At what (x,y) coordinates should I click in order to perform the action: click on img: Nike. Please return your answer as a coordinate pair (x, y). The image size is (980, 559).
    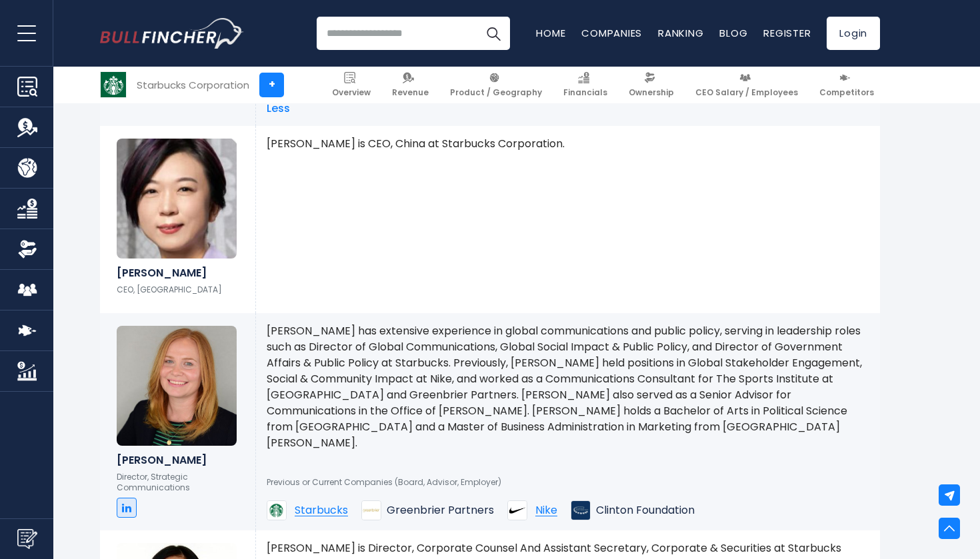
    Looking at the image, I should click on (518, 511).